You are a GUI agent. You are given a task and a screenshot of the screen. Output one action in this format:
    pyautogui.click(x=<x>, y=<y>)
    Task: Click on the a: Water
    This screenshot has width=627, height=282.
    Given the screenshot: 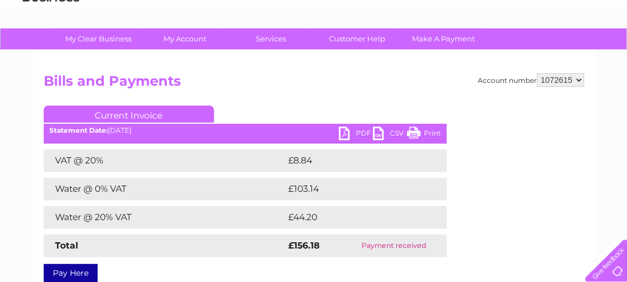 What is the action you would take?
    pyautogui.click(x=438, y=52)
    